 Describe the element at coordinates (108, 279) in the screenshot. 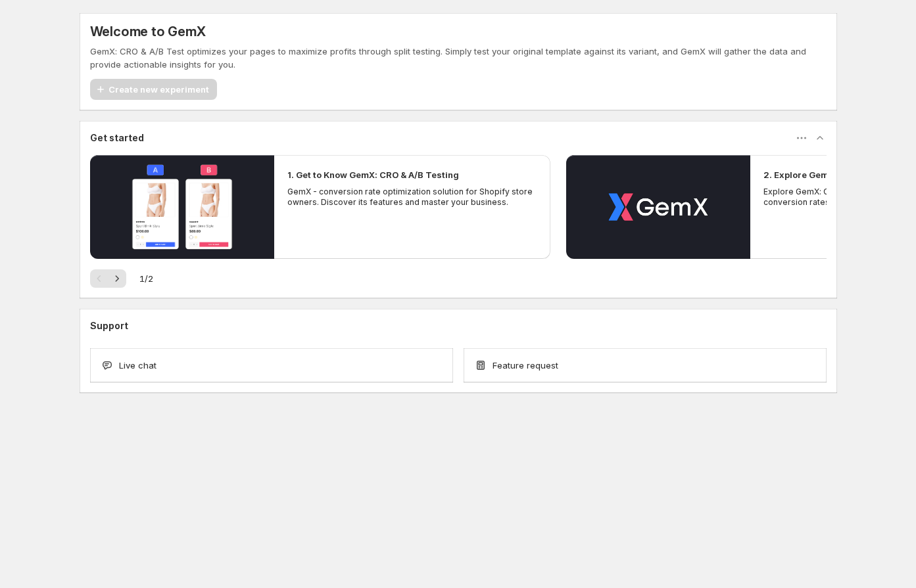

I see `nav: Pagination` at that location.